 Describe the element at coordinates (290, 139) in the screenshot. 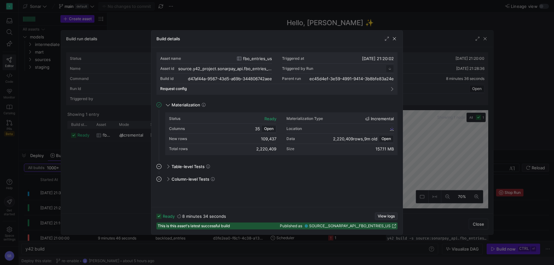

I see `div: Data` at that location.